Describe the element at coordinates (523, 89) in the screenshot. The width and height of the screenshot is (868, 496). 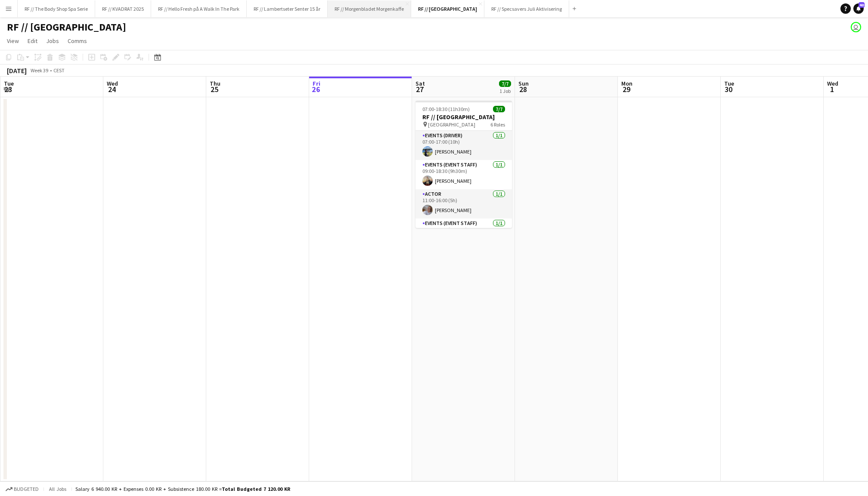
I see `span: 28` at that location.